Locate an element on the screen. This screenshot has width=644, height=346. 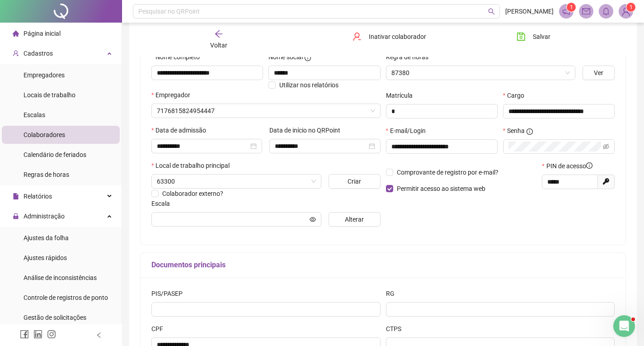
span: Cadastros is located at coordinates (38, 54).